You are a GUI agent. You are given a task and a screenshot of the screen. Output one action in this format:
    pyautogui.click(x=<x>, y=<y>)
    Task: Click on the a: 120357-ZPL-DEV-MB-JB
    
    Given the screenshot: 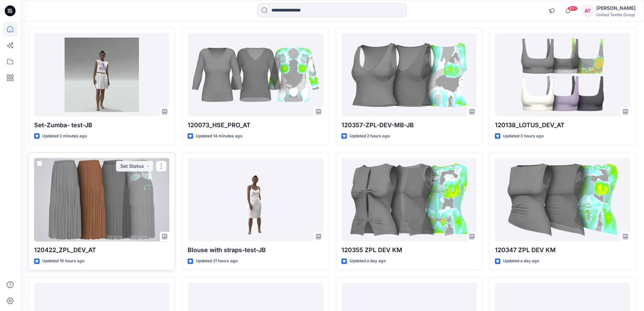 What is the action you would take?
    pyautogui.click(x=409, y=75)
    